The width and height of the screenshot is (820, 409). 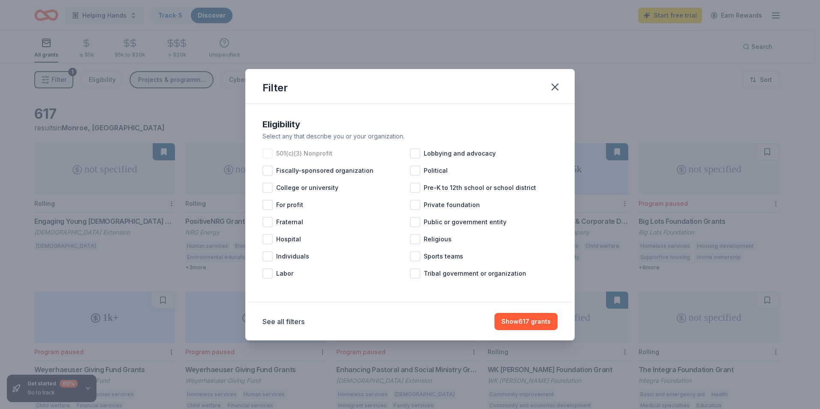 What do you see at coordinates (289, 222) in the screenshot?
I see `span: Fraternal` at bounding box center [289, 222].